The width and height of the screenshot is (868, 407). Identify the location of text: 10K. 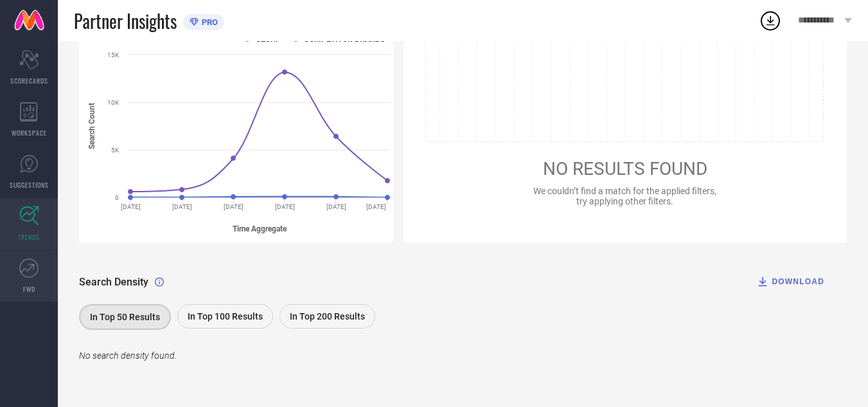
(113, 103).